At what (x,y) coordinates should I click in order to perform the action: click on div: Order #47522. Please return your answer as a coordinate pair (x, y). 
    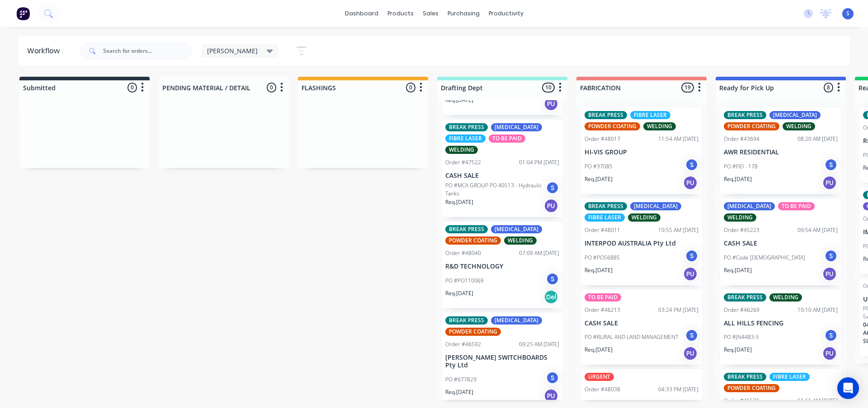
    Looking at the image, I should click on (462, 163).